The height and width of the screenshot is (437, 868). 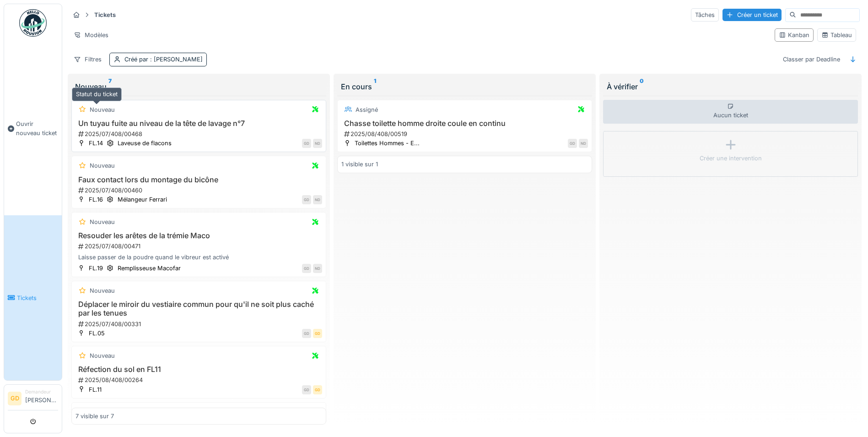 I want to click on div: Statut du ticket, so click(x=97, y=94).